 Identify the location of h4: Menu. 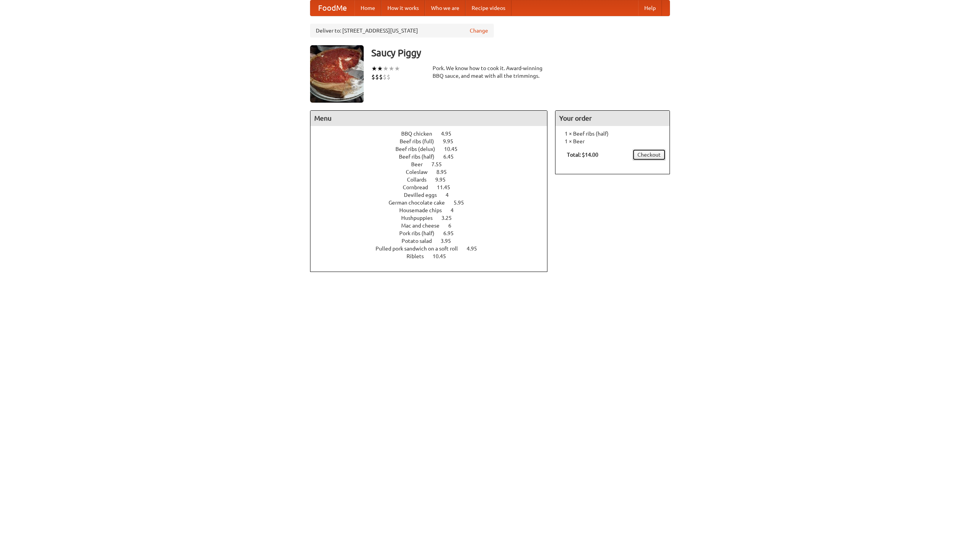
(429, 118).